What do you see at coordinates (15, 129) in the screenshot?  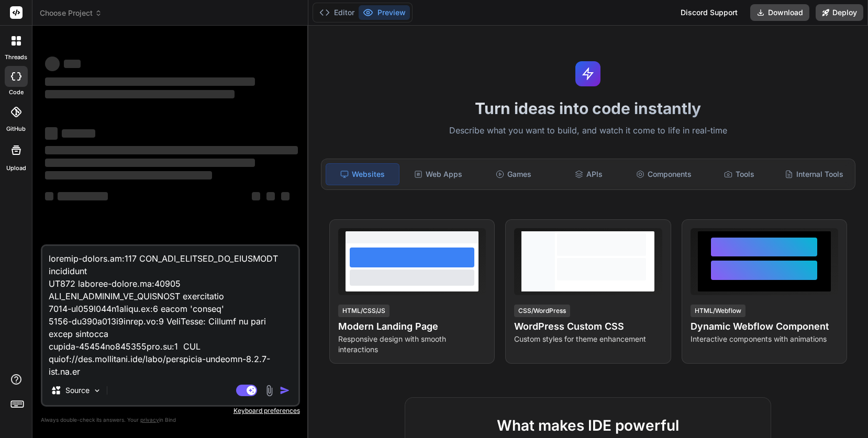 I see `label: GitHub` at bounding box center [15, 129].